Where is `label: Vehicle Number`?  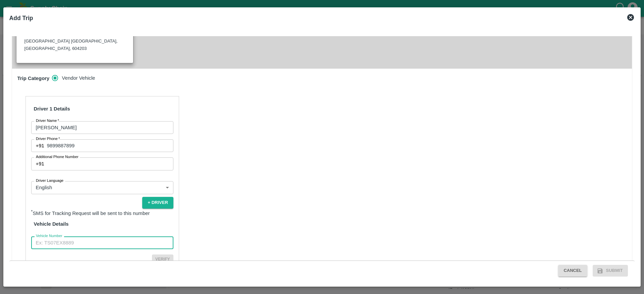
label: Vehicle Number is located at coordinates (49, 236).